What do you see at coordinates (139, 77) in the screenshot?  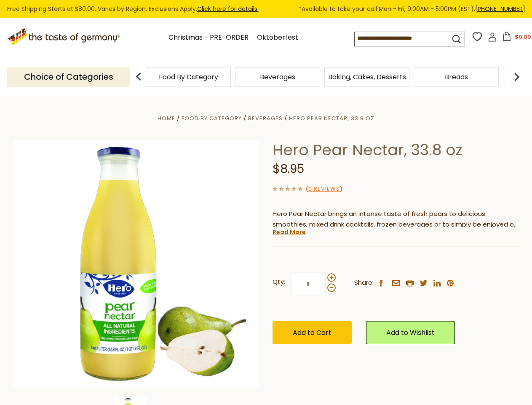 I see `img: previous arrow` at bounding box center [139, 77].